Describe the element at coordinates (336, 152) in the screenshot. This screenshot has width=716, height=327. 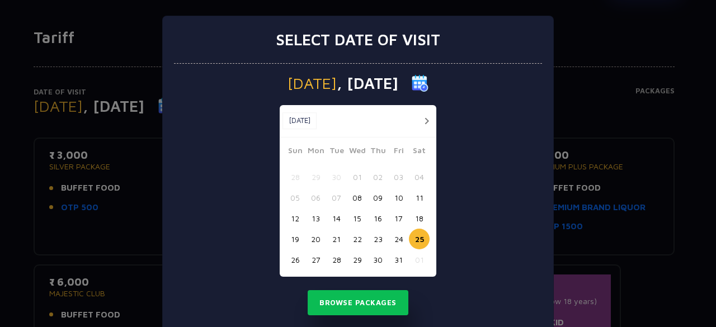
I see `span: Tue` at that location.